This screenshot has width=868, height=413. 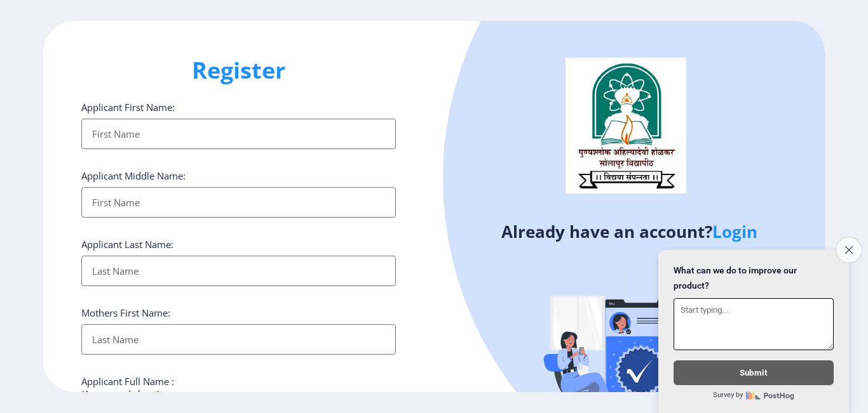 I want to click on label: Applicant Middle Name:, so click(x=134, y=176).